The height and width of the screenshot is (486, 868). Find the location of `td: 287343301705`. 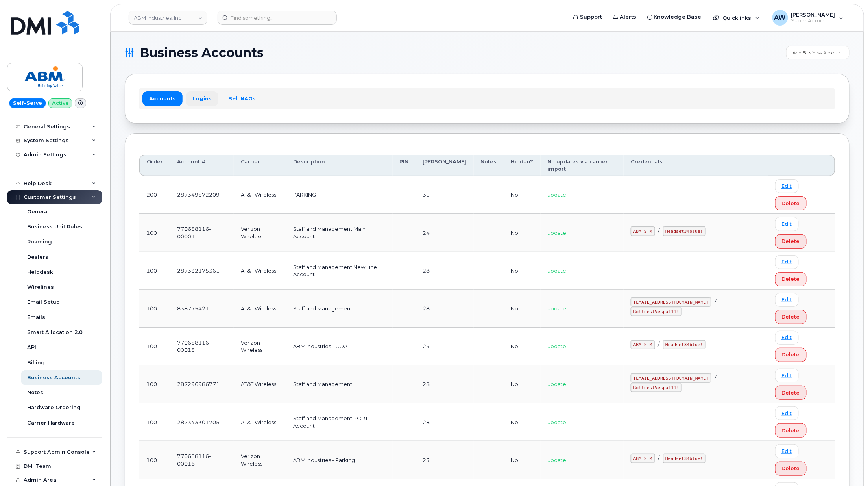

td: 287343301705 is located at coordinates (202, 422).